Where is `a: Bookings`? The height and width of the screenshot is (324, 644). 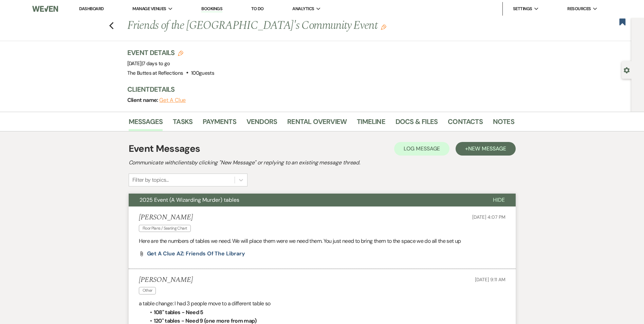
a: Bookings is located at coordinates (212, 9).